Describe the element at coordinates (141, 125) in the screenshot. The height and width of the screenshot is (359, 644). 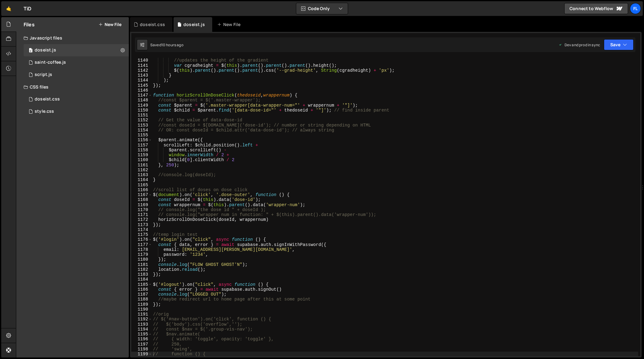
I see `div: 1153` at that location.